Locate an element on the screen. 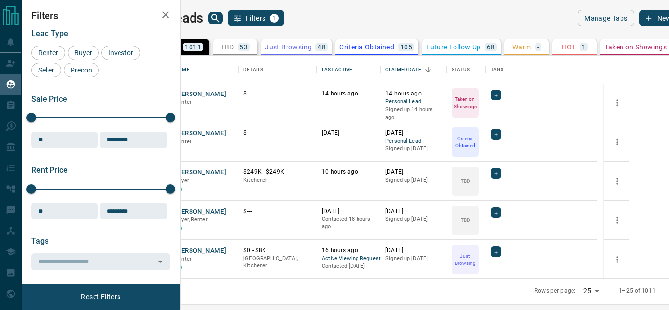 This screenshot has width=669, height=310. button: Filters1 is located at coordinates (256, 18).